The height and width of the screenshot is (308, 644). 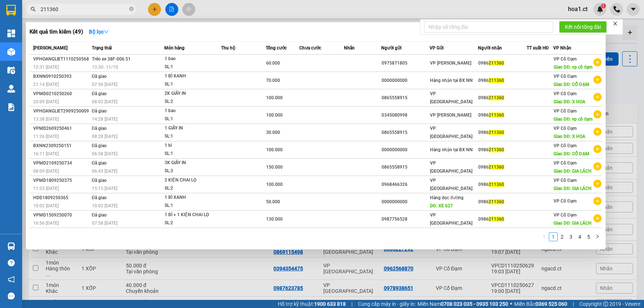 What do you see at coordinates (349, 48) in the screenshot?
I see `span: Nhãn` at bounding box center [349, 48].